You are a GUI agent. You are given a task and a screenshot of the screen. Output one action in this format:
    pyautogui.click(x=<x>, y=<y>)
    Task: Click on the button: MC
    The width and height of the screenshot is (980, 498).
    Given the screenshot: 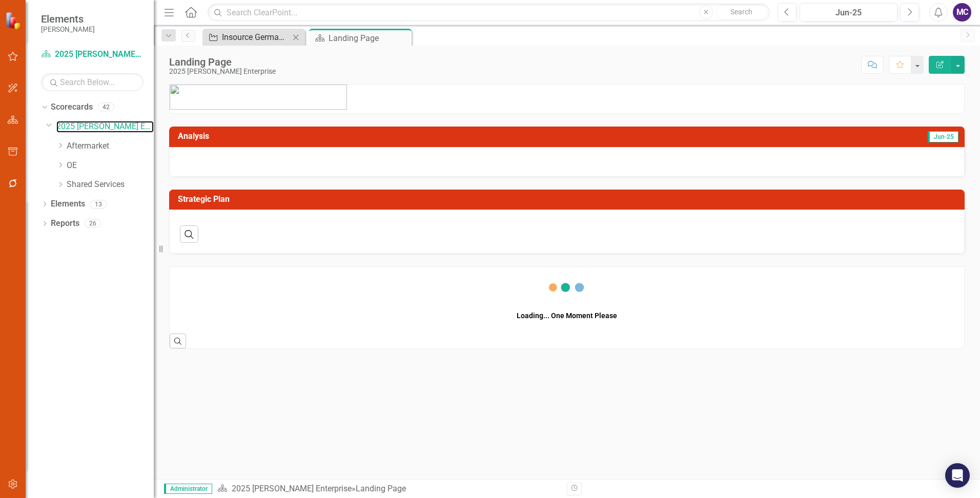 What is the action you would take?
    pyautogui.click(x=963, y=12)
    